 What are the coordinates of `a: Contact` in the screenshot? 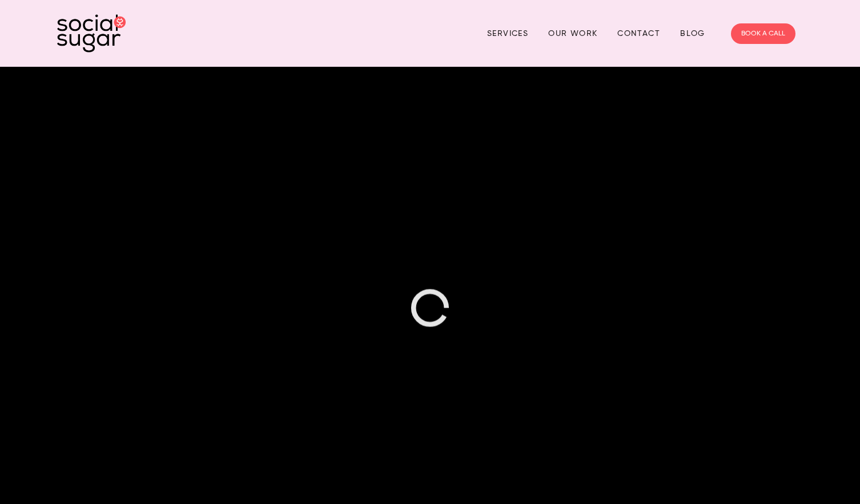 It's located at (639, 33).